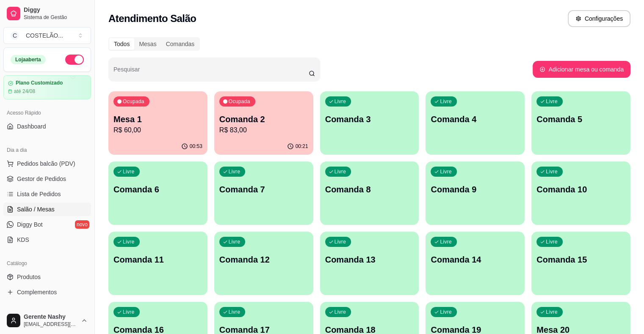  What do you see at coordinates (211, 73) in the screenshot?
I see `input: Pesquisar` at bounding box center [211, 73].